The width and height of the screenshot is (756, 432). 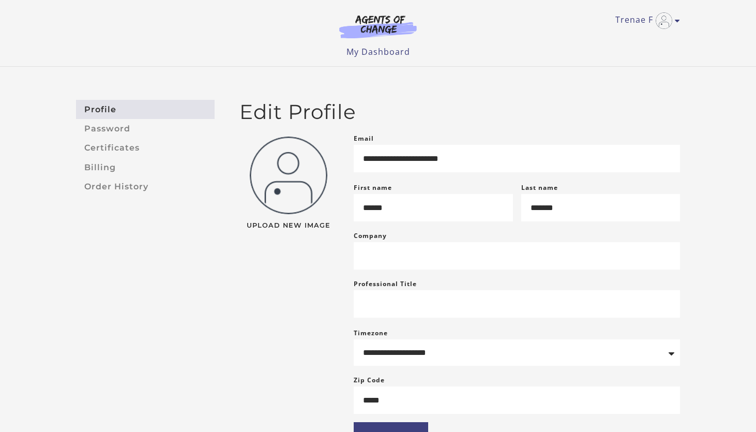 What do you see at coordinates (288, 225) in the screenshot?
I see `span: Upload New Image` at bounding box center [288, 225].